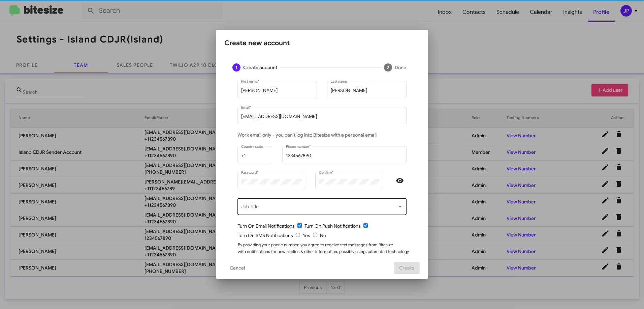  What do you see at coordinates (407, 268) in the screenshot?
I see `button: Create` at bounding box center [407, 268].